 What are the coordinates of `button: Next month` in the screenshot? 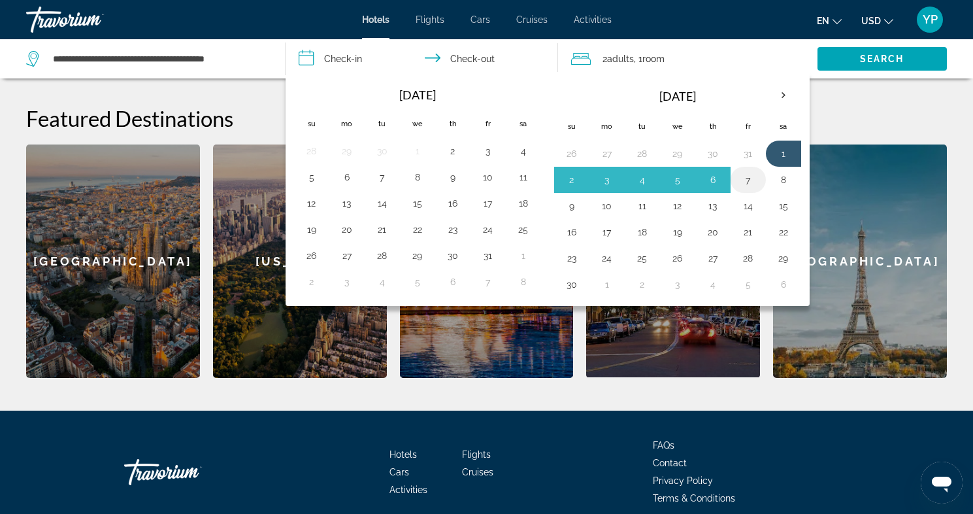 It's located at (784, 95).